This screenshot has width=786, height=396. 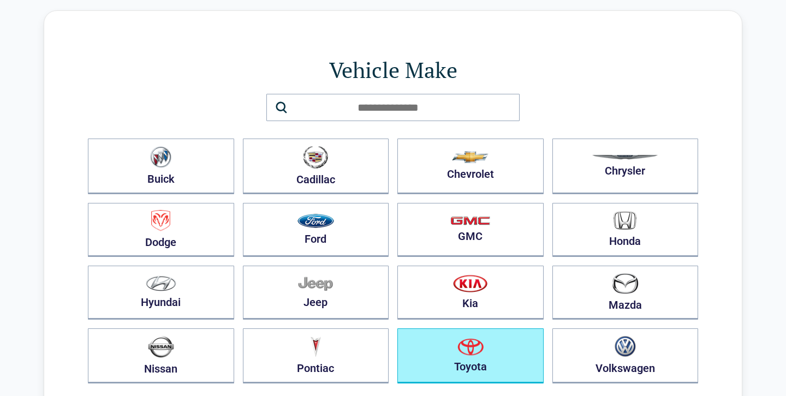 I want to click on button: Buick, so click(x=161, y=166).